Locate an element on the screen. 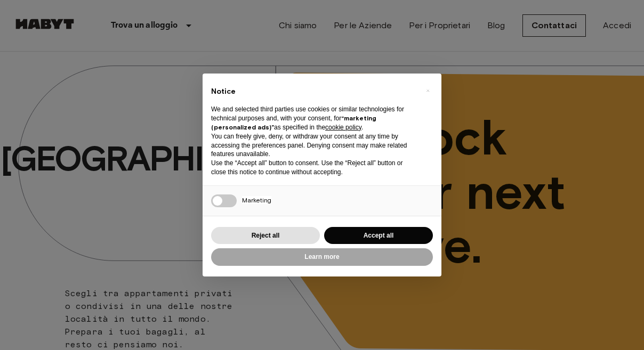 This screenshot has width=644, height=350. button: Reject all is located at coordinates (266, 236).